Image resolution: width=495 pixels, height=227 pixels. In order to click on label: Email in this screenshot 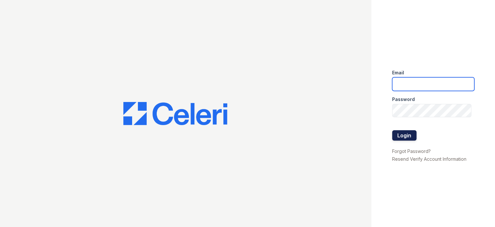, I will do `click(398, 73)`.